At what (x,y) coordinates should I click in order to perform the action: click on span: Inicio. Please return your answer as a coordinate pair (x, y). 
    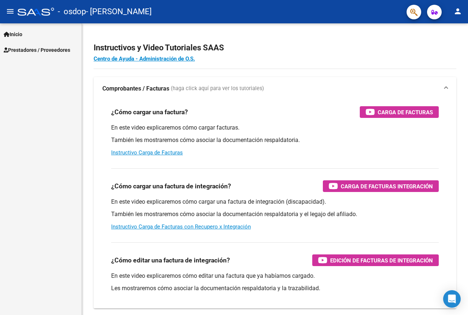
    Looking at the image, I should click on (13, 34).